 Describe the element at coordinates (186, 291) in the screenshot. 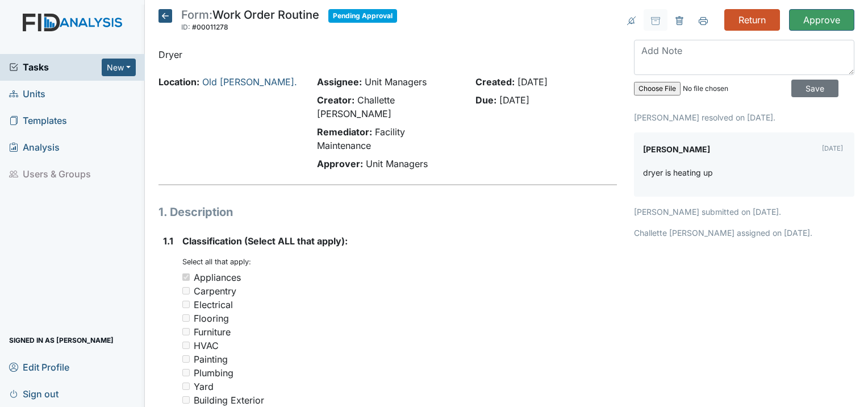

I see `input: Carpentry` at that location.